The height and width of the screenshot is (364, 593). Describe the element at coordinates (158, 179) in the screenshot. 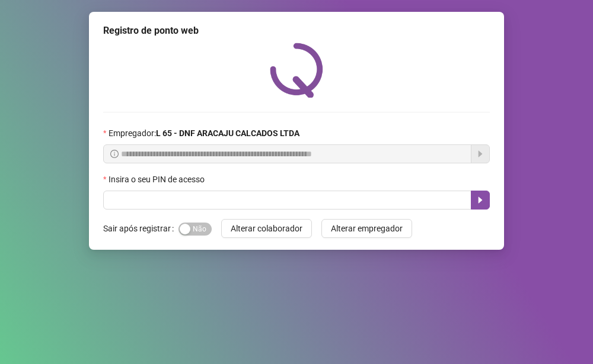

I see `label: Insira o seu PIN de acesso` at that location.